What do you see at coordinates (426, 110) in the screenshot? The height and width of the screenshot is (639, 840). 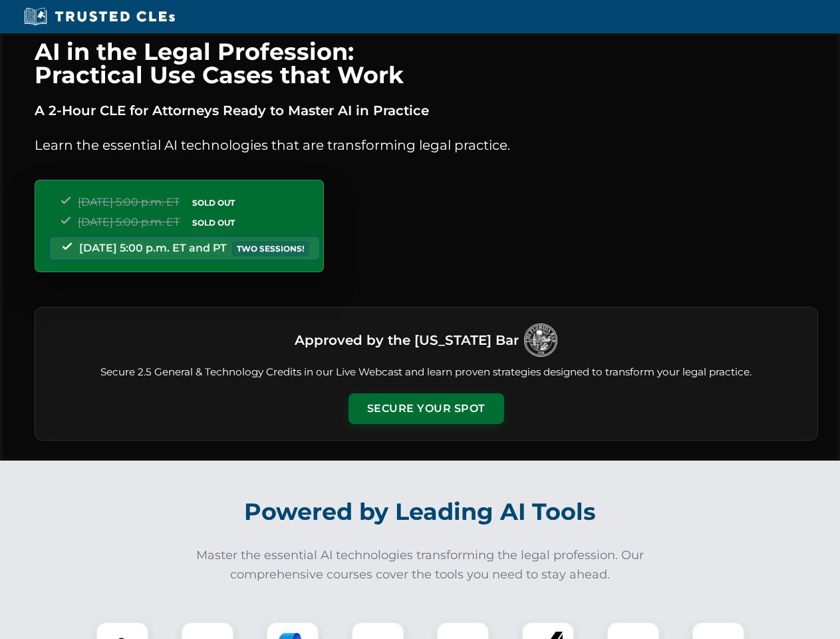 I see `p: A 2-Hour CLE for Attorneys Ready to Master AI in Practice` at bounding box center [426, 110].